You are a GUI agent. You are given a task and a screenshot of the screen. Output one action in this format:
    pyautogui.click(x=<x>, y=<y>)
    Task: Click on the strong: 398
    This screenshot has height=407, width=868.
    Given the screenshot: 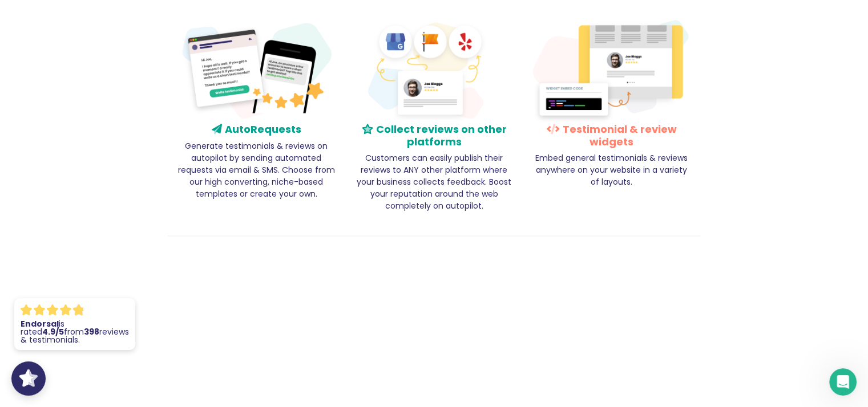 What is the action you would take?
    pyautogui.click(x=91, y=332)
    